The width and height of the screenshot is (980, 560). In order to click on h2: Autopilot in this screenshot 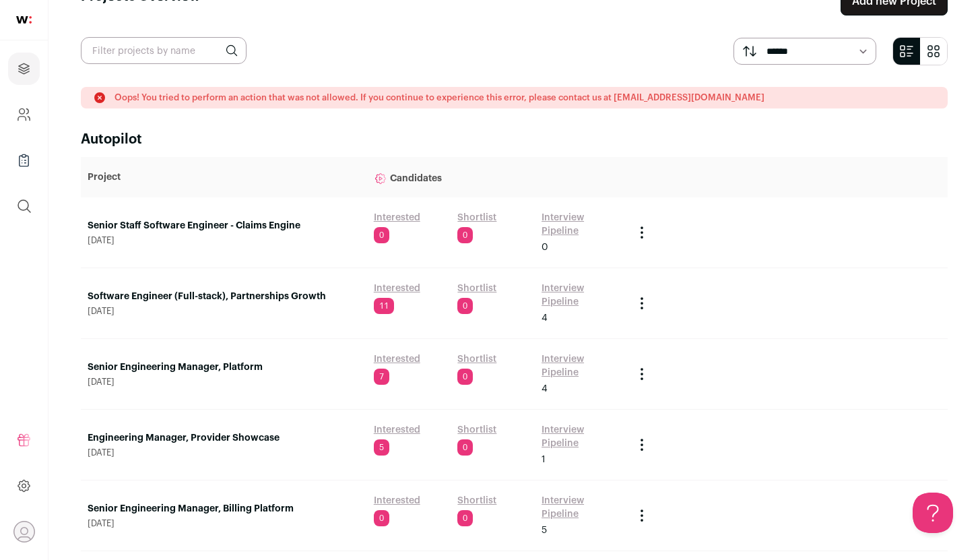, I will do `click(514, 139)`.